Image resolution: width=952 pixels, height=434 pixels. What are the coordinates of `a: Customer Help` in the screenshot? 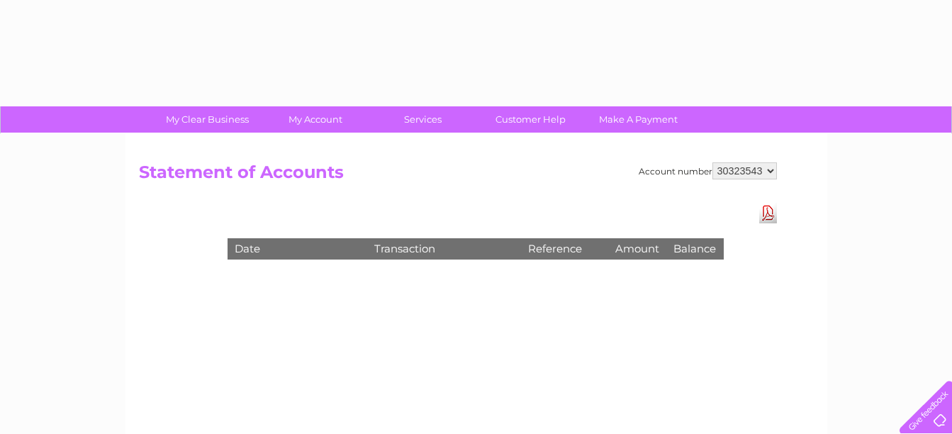 It's located at (530, 119).